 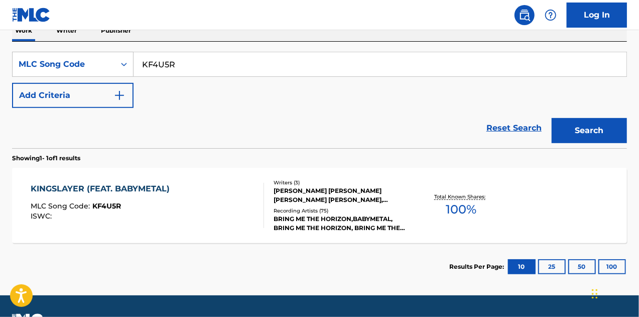 What do you see at coordinates (116, 31) in the screenshot?
I see `p: Publisher` at bounding box center [116, 31].